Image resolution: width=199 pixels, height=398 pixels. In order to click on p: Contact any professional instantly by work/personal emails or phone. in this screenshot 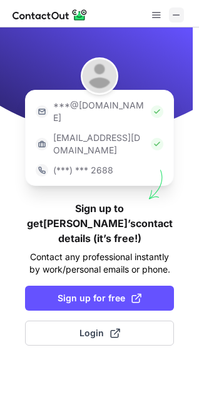, I will do `click(99, 264)`.